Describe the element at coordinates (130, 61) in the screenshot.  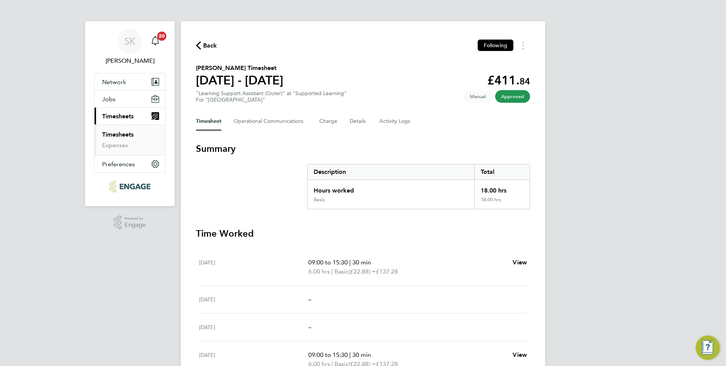
I see `span: Sheeba Kurian` at that location.